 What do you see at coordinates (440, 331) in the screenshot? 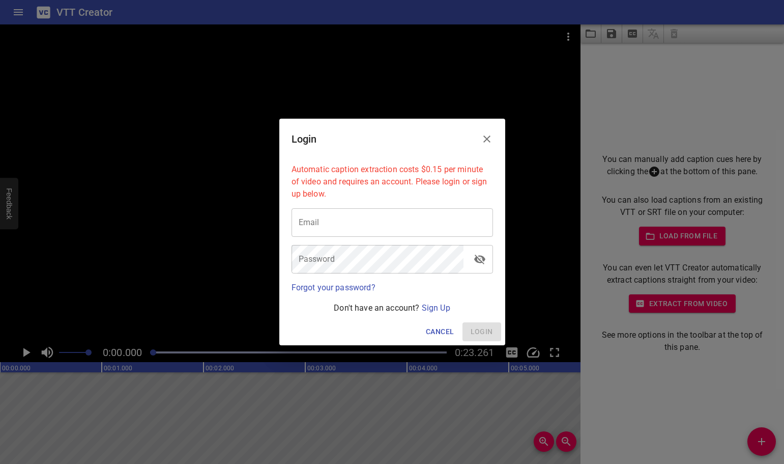
I see `button: Cancel` at bounding box center [440, 331].